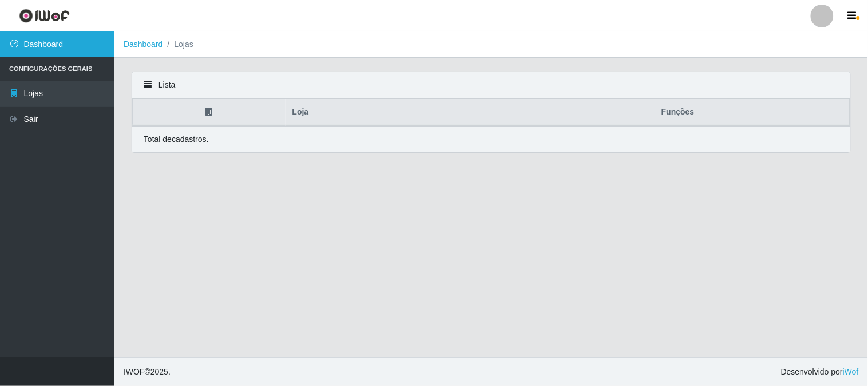 This screenshot has width=868, height=386. Describe the element at coordinates (491, 44) in the screenshot. I see `nav: breadcrumb` at that location.